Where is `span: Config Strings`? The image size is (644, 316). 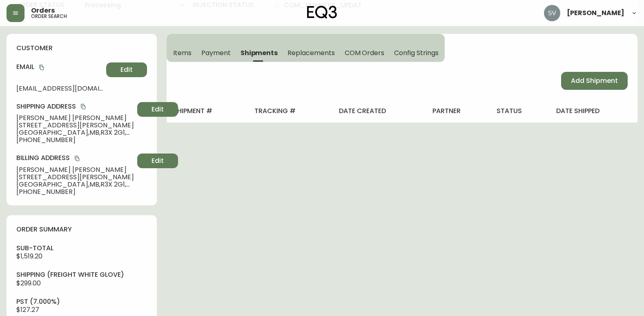
span: Config Strings is located at coordinates (416, 53).